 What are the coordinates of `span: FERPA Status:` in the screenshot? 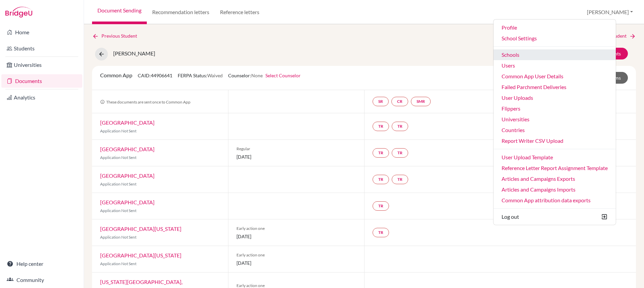 It's located at (200, 75).